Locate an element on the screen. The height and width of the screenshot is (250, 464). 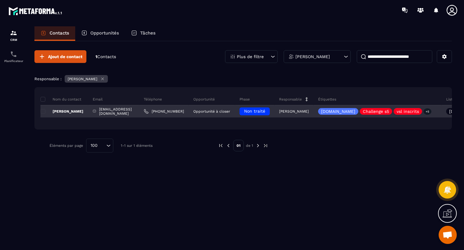
a: Tâches is located at coordinates (143, 34).